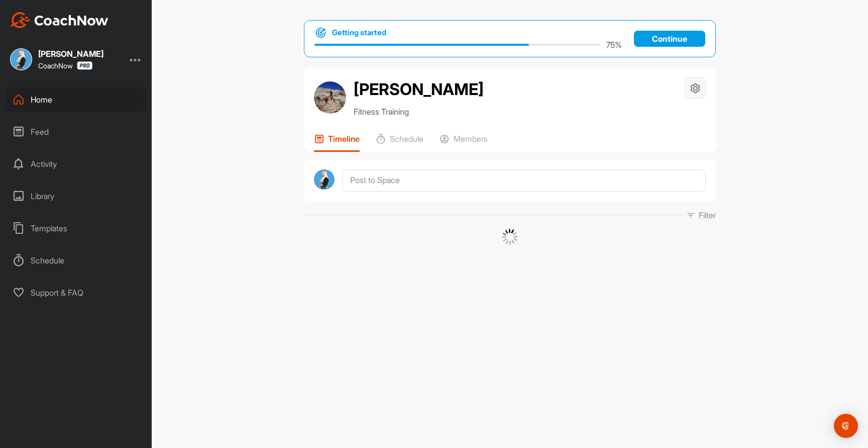  What do you see at coordinates (510, 237) in the screenshot?
I see `img: G6gVgL6ErOh57ABN0eRmCEwV0I4iEi4d8EwaPGI0tHgoAbU4EAHFLEQAh+QQFCgALACwIAA4AGAASAAAEbHDJSesaOCdk+8xg...` at bounding box center [510, 237].